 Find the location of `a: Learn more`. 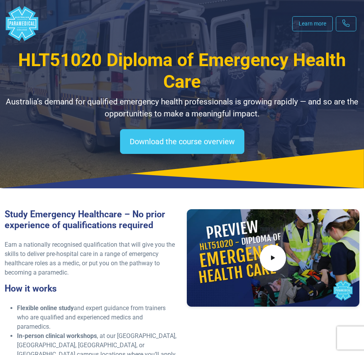

a: Learn more is located at coordinates (313, 24).